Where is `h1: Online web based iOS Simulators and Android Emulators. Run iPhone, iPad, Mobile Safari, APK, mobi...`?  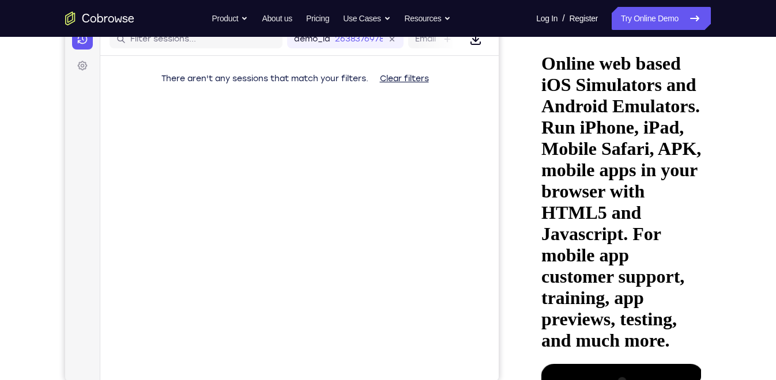
h1: Online web based iOS Simulators and Android Emulators. Run iPhone, iPad, Mobile Safari, APK, mobi... is located at coordinates (86, 166).